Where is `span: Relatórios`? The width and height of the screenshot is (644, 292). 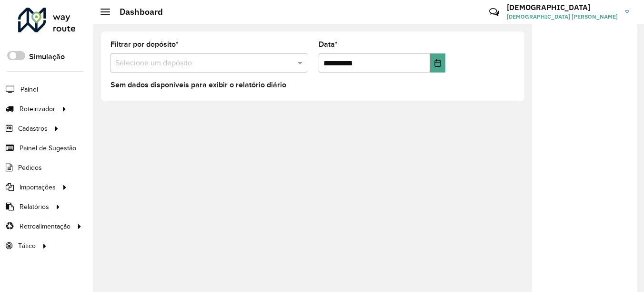 span: Relatórios is located at coordinates (35, 207).